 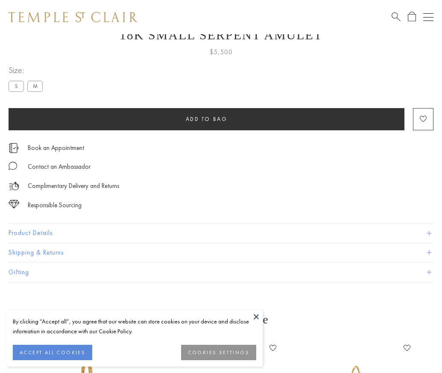 I want to click on div: Contact an Ambassador, so click(x=59, y=167).